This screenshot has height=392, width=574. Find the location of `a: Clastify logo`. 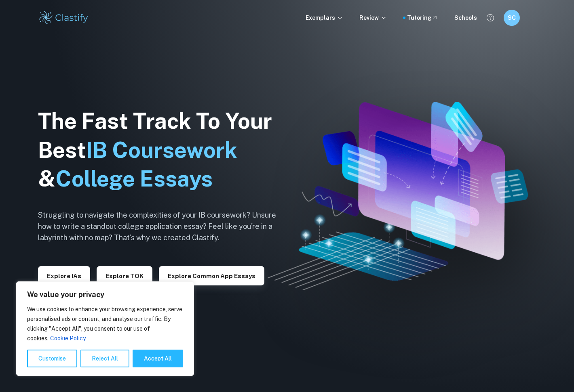

a: Clastify logo is located at coordinates (63, 17).